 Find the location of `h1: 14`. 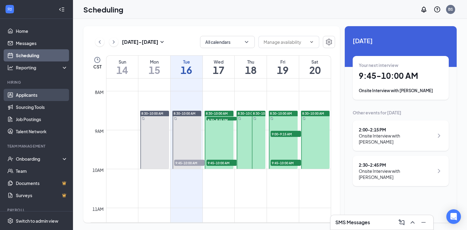

h1: 14 is located at coordinates (122, 70).